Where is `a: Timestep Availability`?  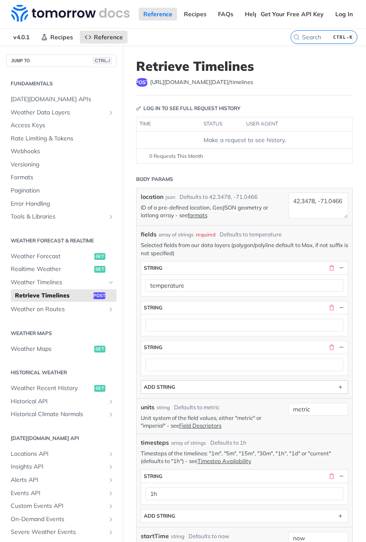
a: Timestep Availability is located at coordinates (225, 461).